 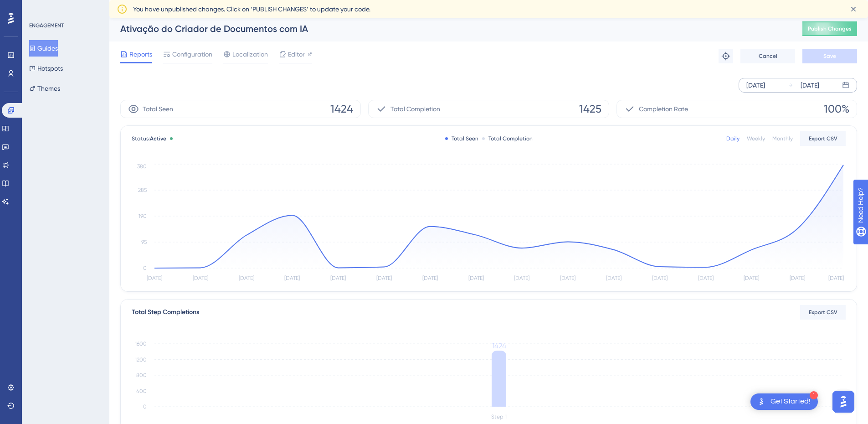 What do you see at coordinates (830, 56) in the screenshot?
I see `span: Save` at bounding box center [830, 56].